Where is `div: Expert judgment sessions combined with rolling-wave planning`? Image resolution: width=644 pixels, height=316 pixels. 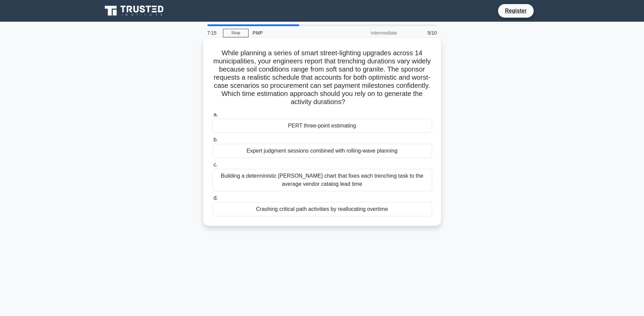 div: Expert judgment sessions combined with rolling-wave planning is located at coordinates (322, 151).